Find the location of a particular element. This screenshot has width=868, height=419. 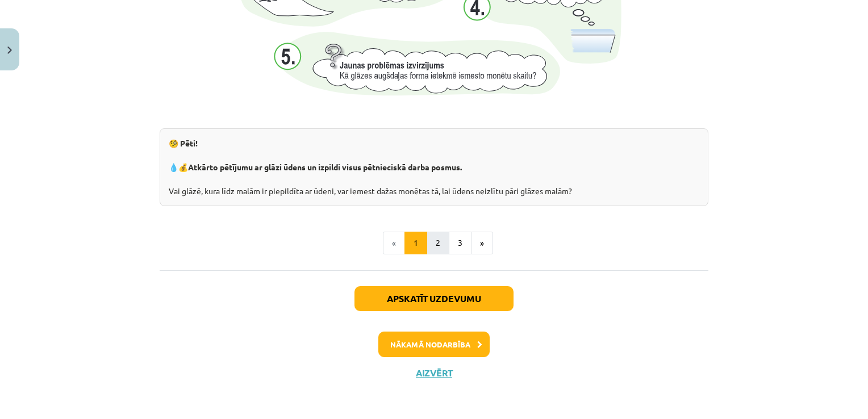

button: Apskatīt uzdevumu is located at coordinates (434, 298).